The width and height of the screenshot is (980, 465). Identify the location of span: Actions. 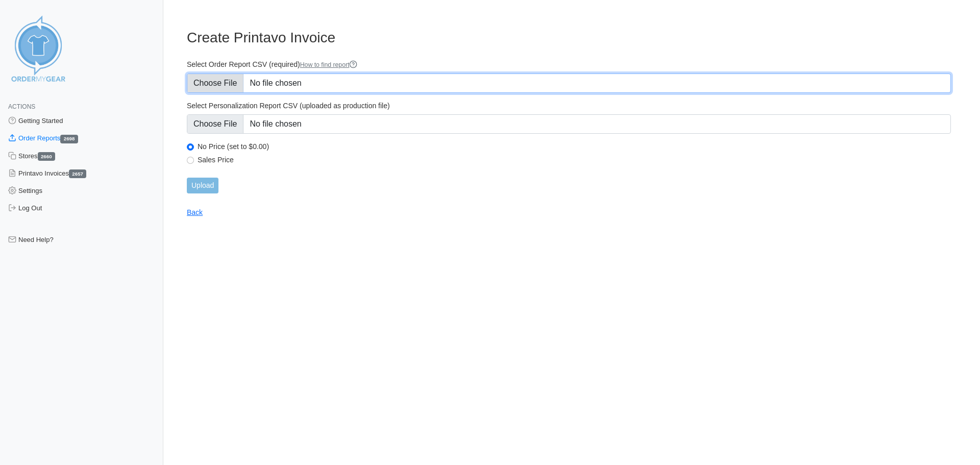
(22, 107).